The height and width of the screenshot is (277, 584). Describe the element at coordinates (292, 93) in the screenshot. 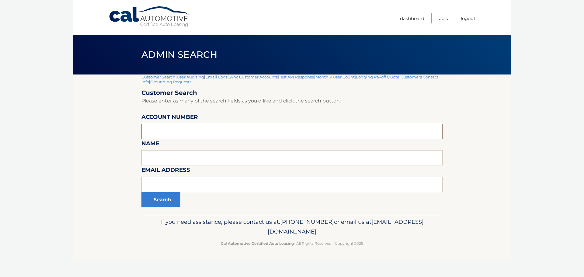

I see `h2: Customer Search` at that location.